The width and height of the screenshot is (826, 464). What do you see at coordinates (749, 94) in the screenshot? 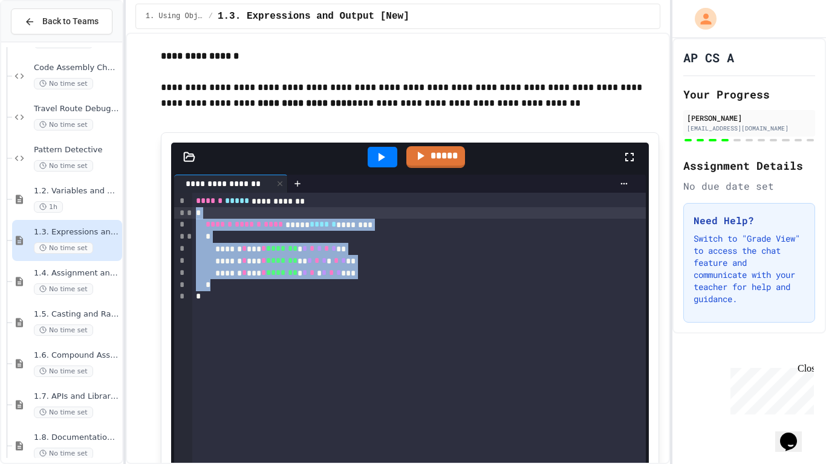
I see `h2: Your Progress` at bounding box center [749, 94].